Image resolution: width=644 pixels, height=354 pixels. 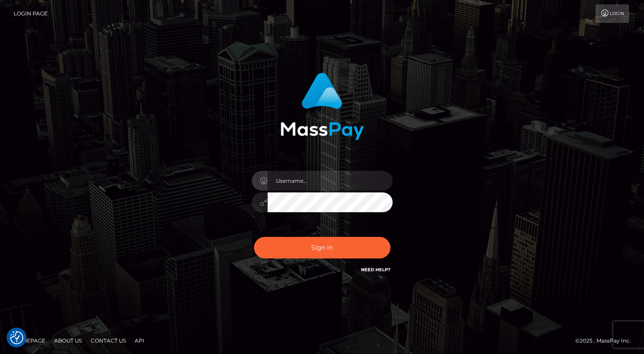 I want to click on a: Login, so click(x=612, y=14).